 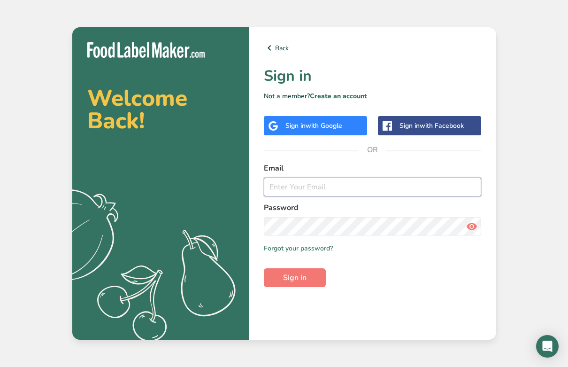 What do you see at coordinates (373, 208) in the screenshot?
I see `label: Password` at bounding box center [373, 208].